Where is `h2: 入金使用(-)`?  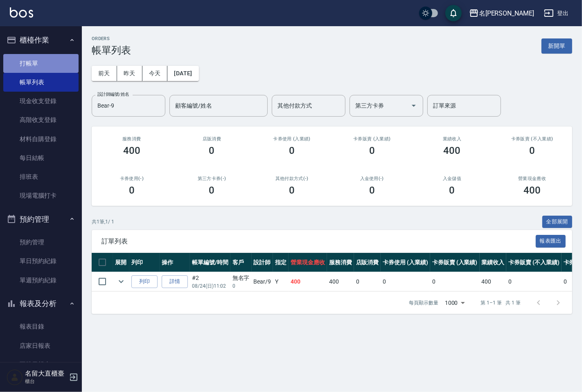 h2: 入金使用(-) is located at coordinates (372, 178).